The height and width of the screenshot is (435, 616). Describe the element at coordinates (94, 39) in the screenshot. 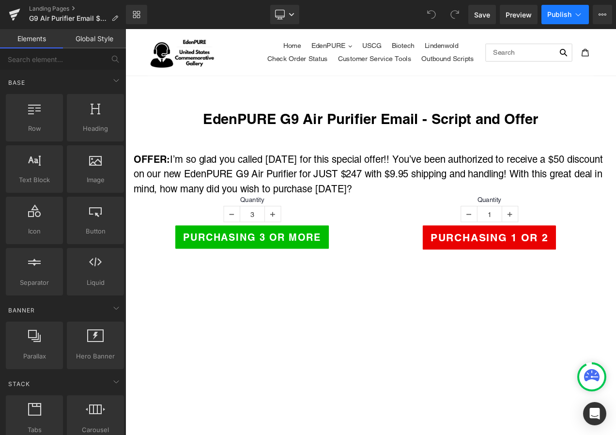

I see `a: Global Style` at that location.